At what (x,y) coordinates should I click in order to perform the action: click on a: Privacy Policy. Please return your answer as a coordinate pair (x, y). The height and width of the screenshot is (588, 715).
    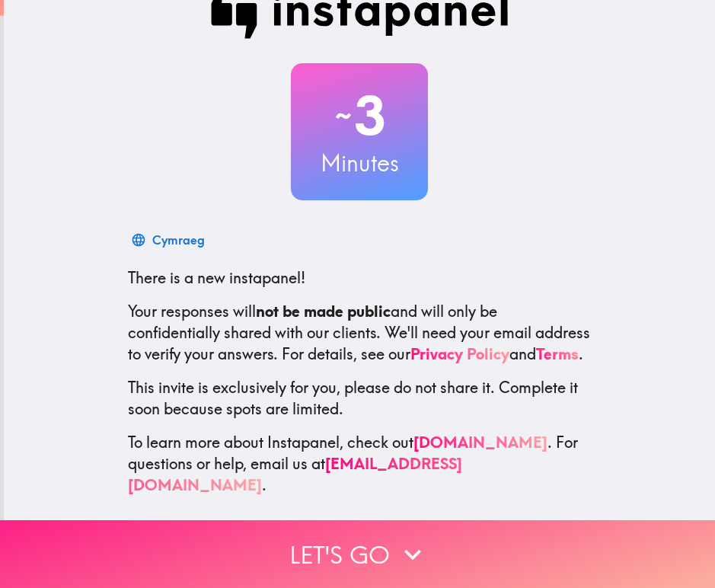
    Looking at the image, I should click on (460, 353).